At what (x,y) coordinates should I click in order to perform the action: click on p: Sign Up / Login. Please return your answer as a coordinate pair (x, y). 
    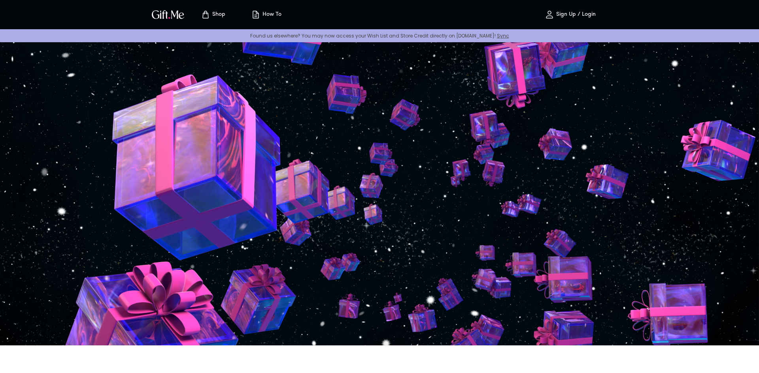
    Looking at the image, I should click on (574, 15).